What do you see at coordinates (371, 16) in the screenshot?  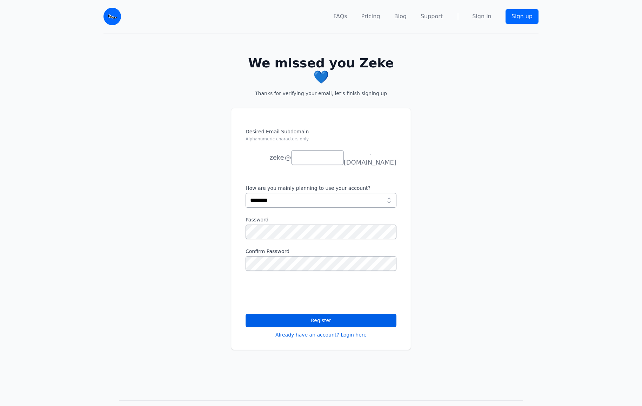 I see `a: Pricing` at bounding box center [371, 16].